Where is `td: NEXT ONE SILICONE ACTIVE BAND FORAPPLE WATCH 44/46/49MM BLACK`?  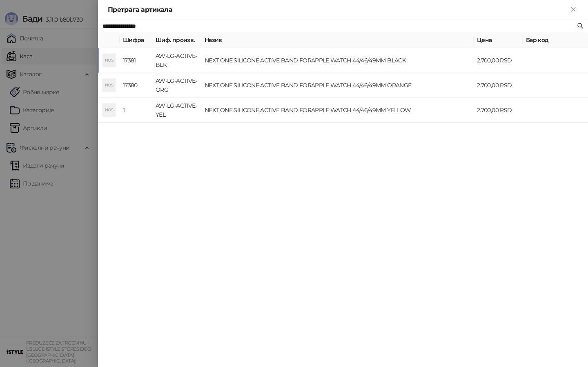 td: NEXT ONE SILICONE ACTIVE BAND FORAPPLE WATCH 44/46/49MM BLACK is located at coordinates (337, 60).